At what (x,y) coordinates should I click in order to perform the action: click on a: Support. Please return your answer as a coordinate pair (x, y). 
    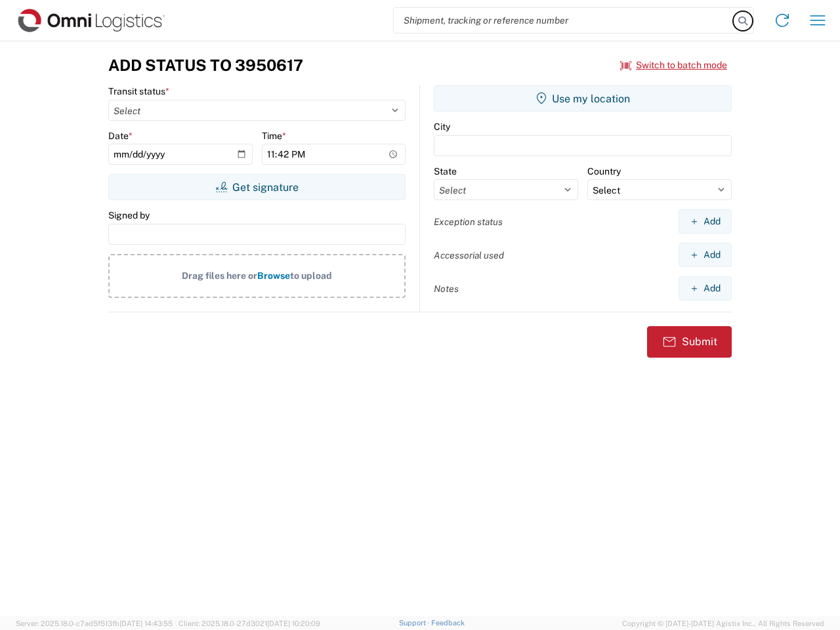
    Looking at the image, I should click on (415, 623).